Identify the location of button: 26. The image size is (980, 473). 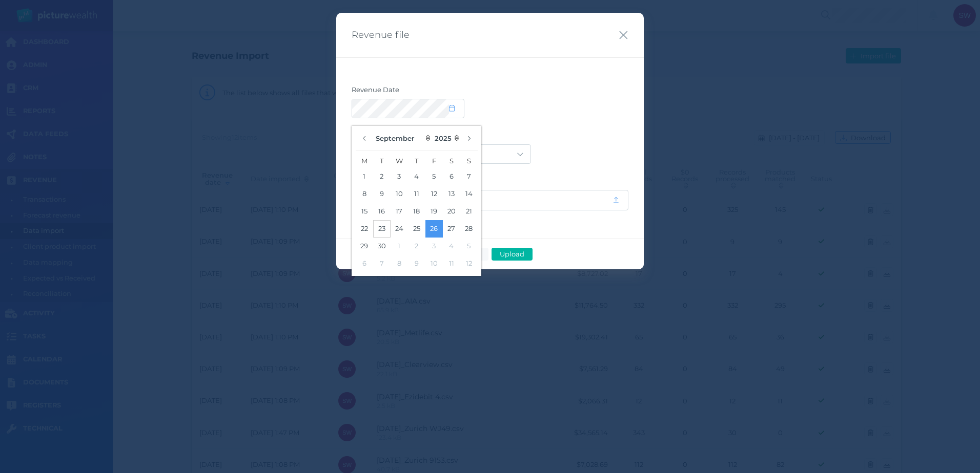
(434, 229).